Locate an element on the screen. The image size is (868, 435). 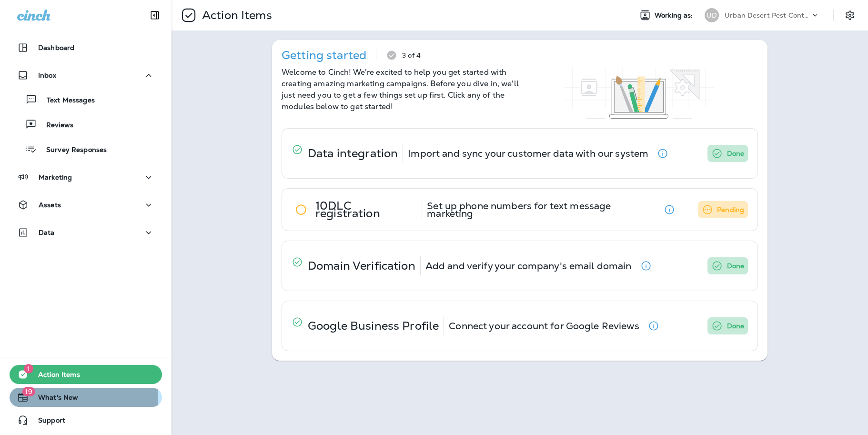
p: 10DLC registration is located at coordinates (366, 209).